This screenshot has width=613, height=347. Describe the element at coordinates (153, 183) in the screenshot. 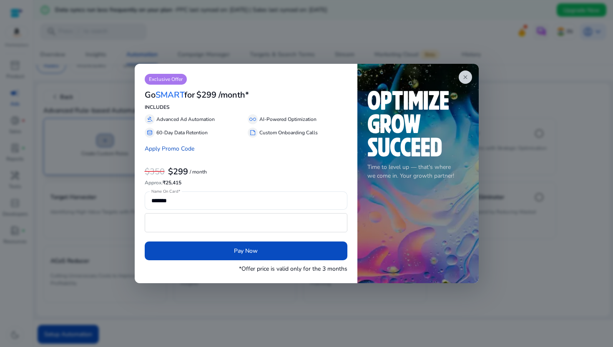

I see `span: Approx.` at that location.